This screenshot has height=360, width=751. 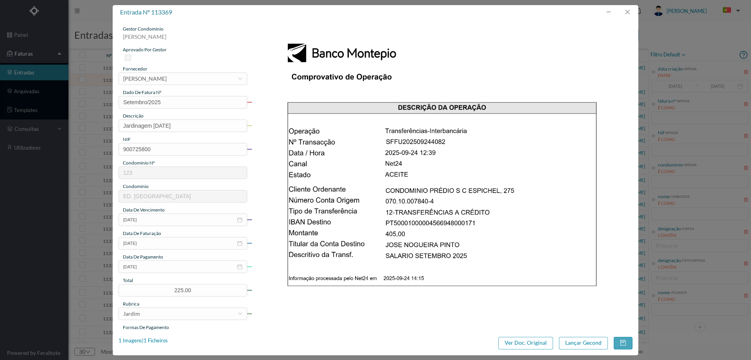 I want to click on span: dado de fatura nº, so click(x=142, y=92).